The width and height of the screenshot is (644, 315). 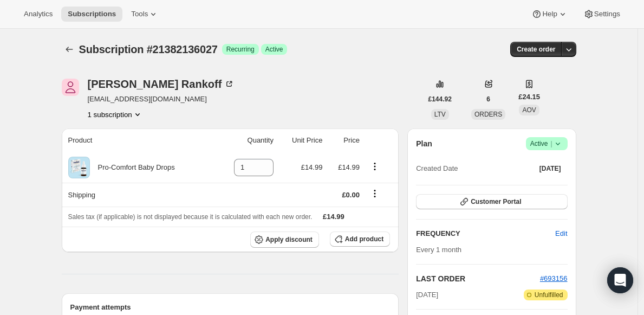 What do you see at coordinates (289, 239) in the screenshot?
I see `span: Apply discount` at bounding box center [289, 239].